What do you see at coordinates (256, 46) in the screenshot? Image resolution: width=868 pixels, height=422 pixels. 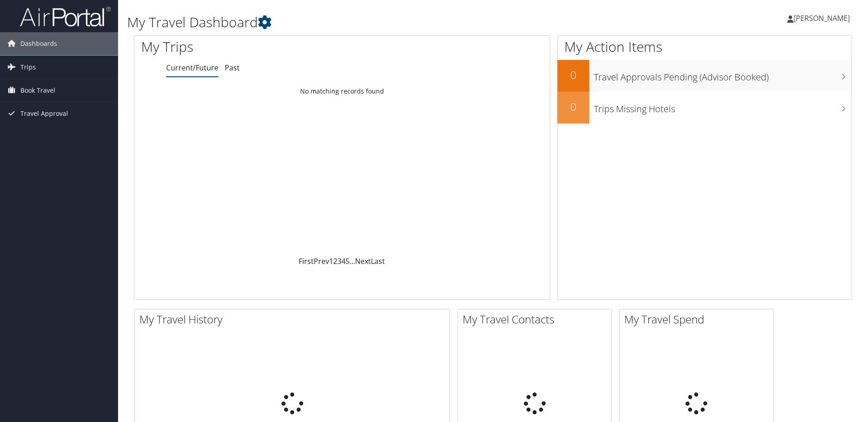 I see `h1: My Trips` at bounding box center [256, 46].